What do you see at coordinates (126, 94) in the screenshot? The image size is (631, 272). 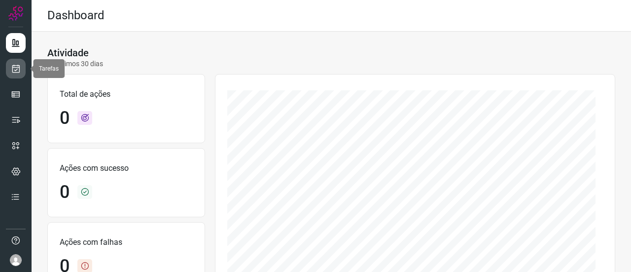 I see `p: Total de ações` at bounding box center [126, 94].